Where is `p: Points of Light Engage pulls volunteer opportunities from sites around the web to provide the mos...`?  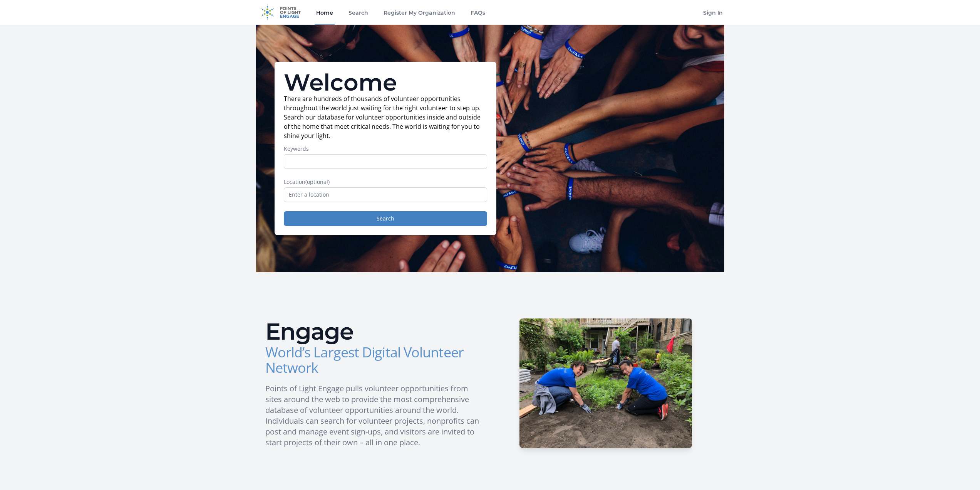
p: Points of Light Engage pulls volunteer opportunities from sites around the web to provide the mos... is located at coordinates (375, 416).